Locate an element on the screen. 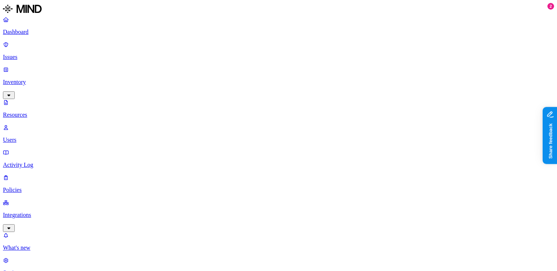  a: Dashboard is located at coordinates (279, 26).